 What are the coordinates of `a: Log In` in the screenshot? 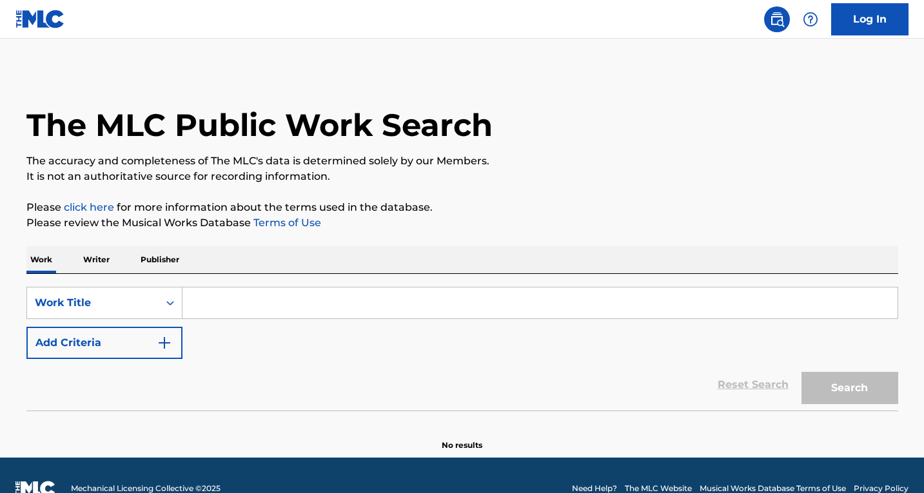 It's located at (870, 19).